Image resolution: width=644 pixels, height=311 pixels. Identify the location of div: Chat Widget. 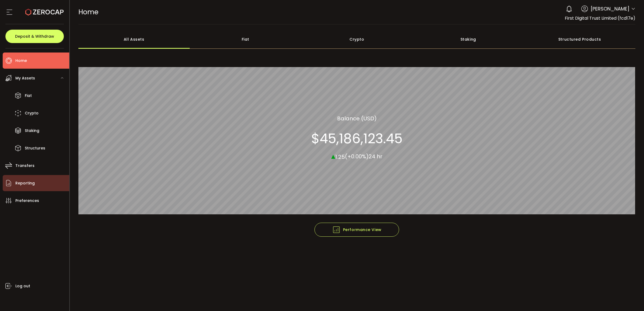
(631, 298).